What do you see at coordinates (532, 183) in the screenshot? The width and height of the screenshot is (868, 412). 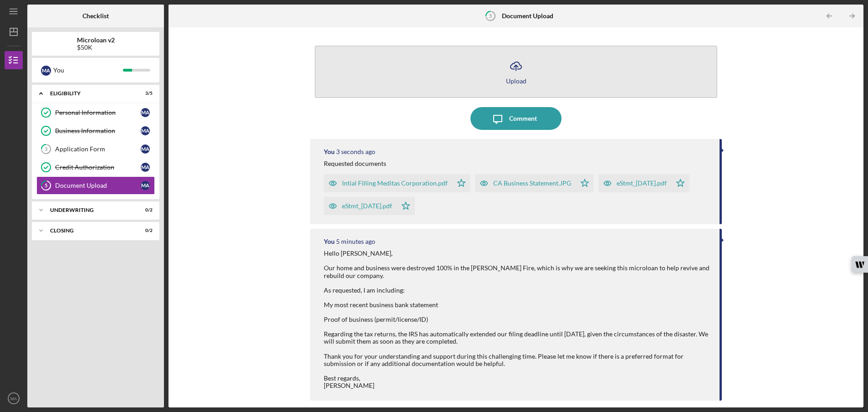 I see `div: CA Business Statement.JPG` at bounding box center [532, 183].